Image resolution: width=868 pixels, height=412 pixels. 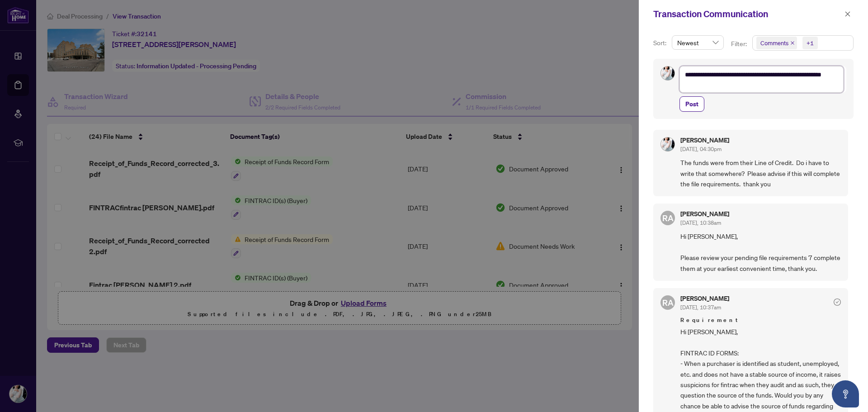 What do you see at coordinates (698, 43) in the screenshot?
I see `span: Newest` at bounding box center [698, 43].